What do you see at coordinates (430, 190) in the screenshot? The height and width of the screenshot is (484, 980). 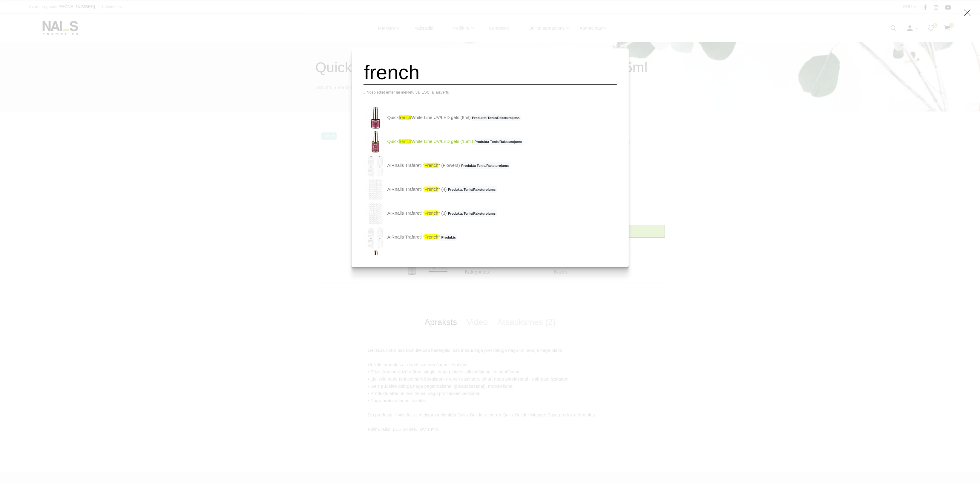 I see `a: AIRnails Trafareti "french" (4)Produkta Tonis/Raksturojums` at bounding box center [430, 190].